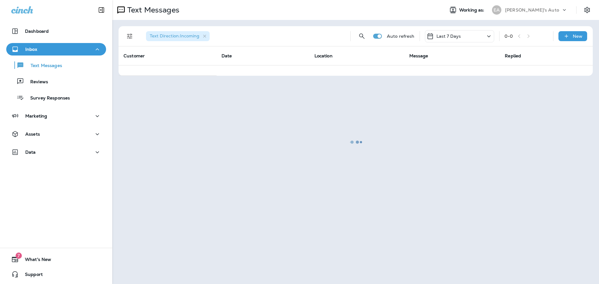 This screenshot has height=284, width=599. What do you see at coordinates (56, 81) in the screenshot?
I see `button: Reviews` at bounding box center [56, 81].